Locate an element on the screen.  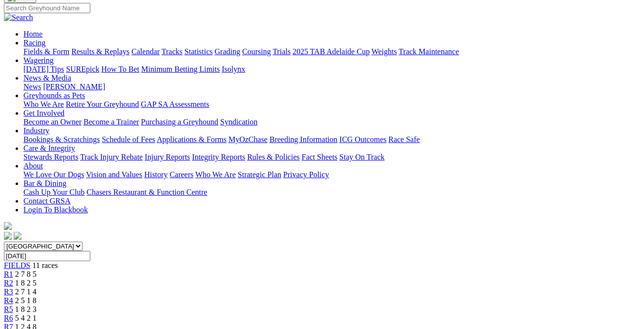
a: Vision and Values is located at coordinates (114, 174).